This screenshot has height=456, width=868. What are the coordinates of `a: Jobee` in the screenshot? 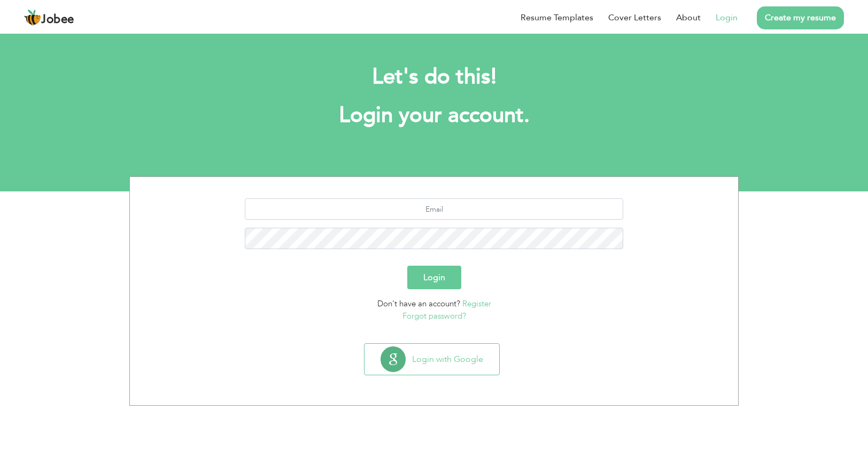 It's located at (49, 17).